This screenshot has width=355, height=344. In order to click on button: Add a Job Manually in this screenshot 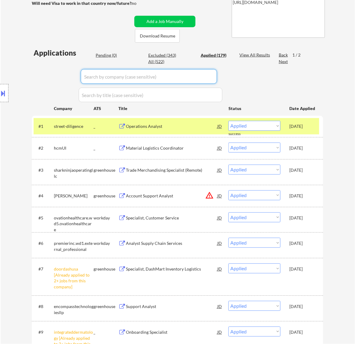, I will do `click(165, 21)`.